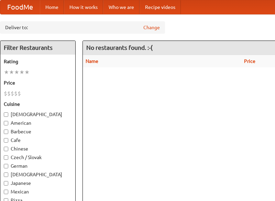  I want to click on a: Name, so click(92, 61).